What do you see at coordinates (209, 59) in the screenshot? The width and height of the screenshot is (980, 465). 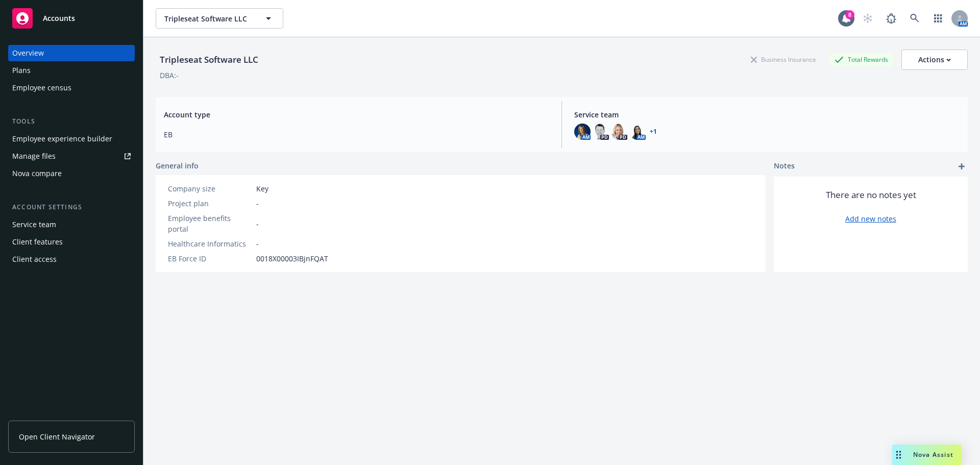 I see `div: Tripleseat Software LLC` at bounding box center [209, 59].